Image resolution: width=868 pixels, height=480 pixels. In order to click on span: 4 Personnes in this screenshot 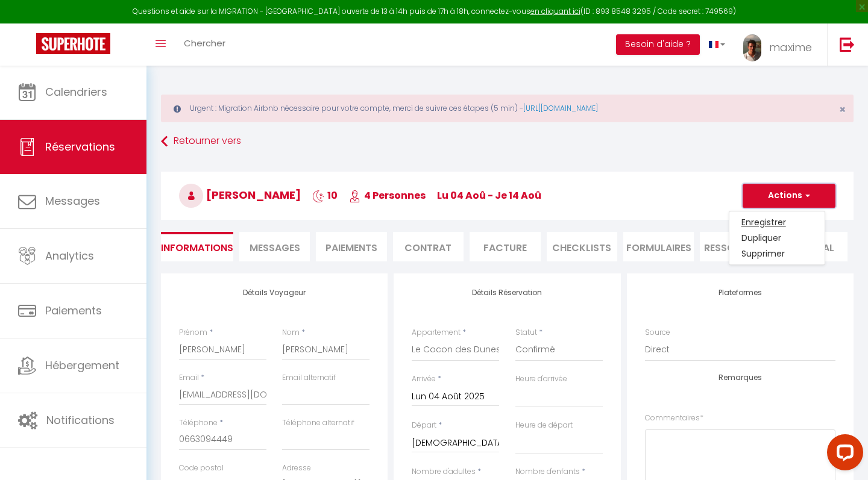, I will do `click(387, 195)`.